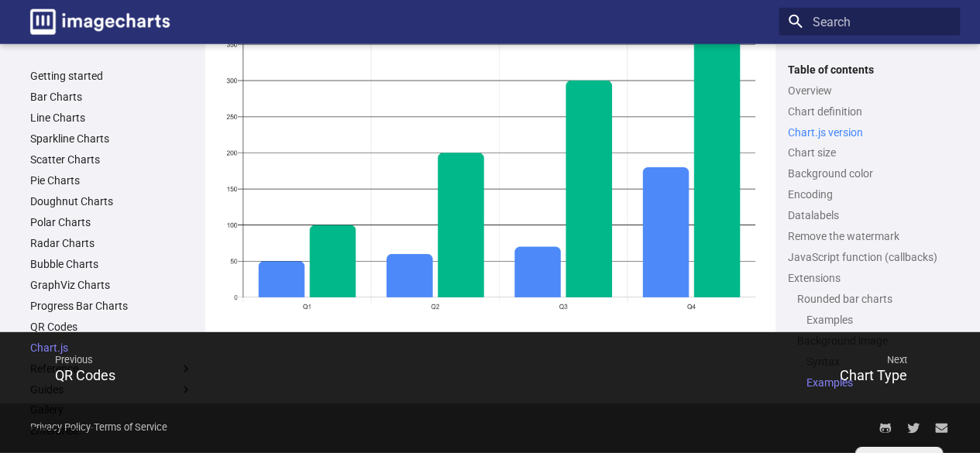 This screenshot has height=453, width=980. Describe the element at coordinates (873, 375) in the screenshot. I see `span: Chart Type` at that location.